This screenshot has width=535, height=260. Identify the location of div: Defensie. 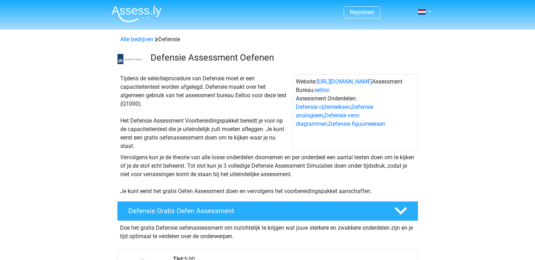
(268, 39).